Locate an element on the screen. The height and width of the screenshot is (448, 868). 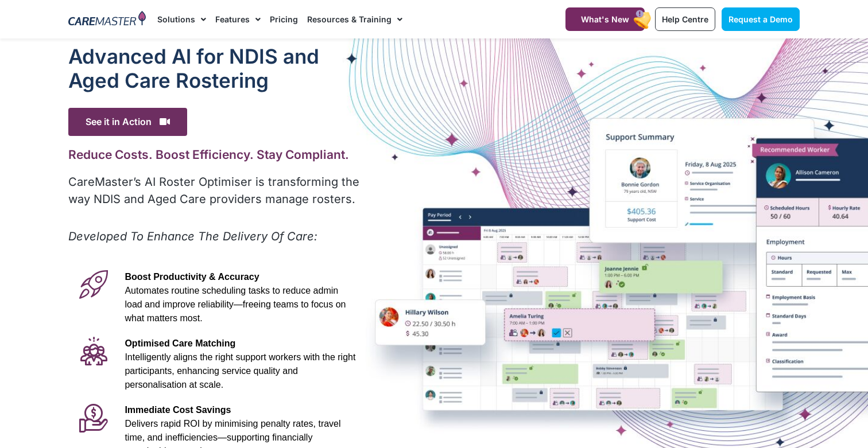
img: CareMaster Logo is located at coordinates (107, 19).